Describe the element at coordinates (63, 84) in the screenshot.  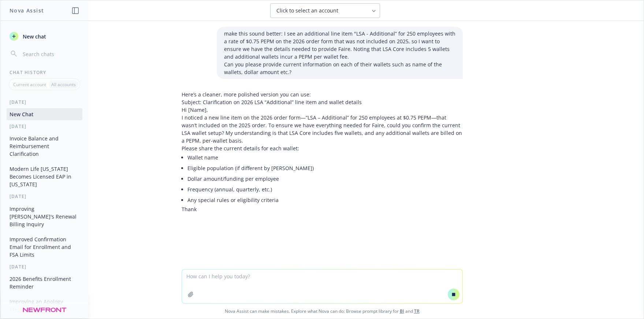
I see `p: All accounts` at that location.